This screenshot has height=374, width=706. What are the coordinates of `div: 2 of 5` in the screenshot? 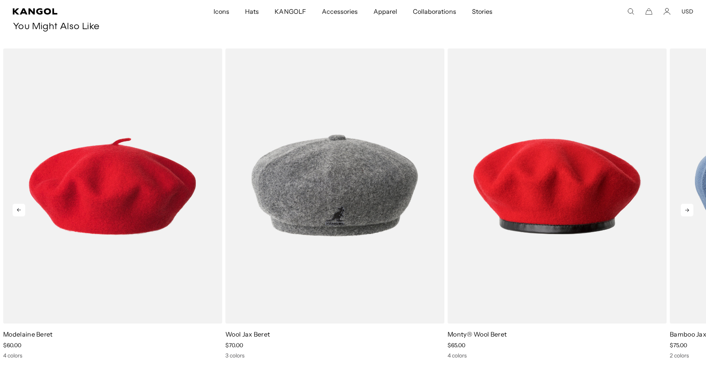 It's located at (334, 204).